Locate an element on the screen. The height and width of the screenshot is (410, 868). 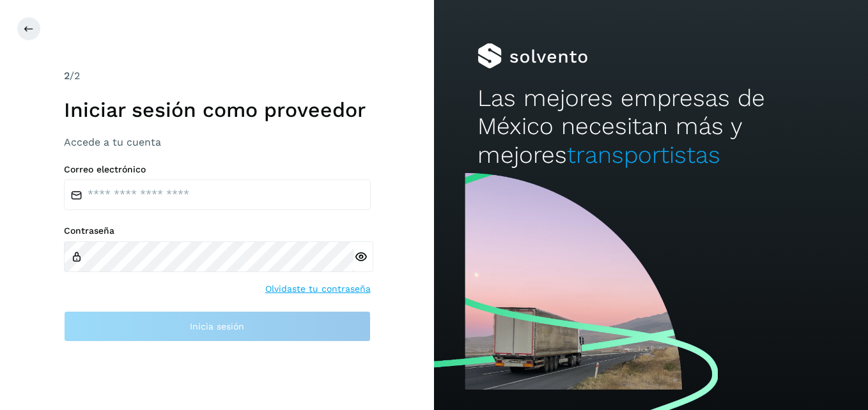
a: Olvidaste tu contraseña is located at coordinates (318, 289).